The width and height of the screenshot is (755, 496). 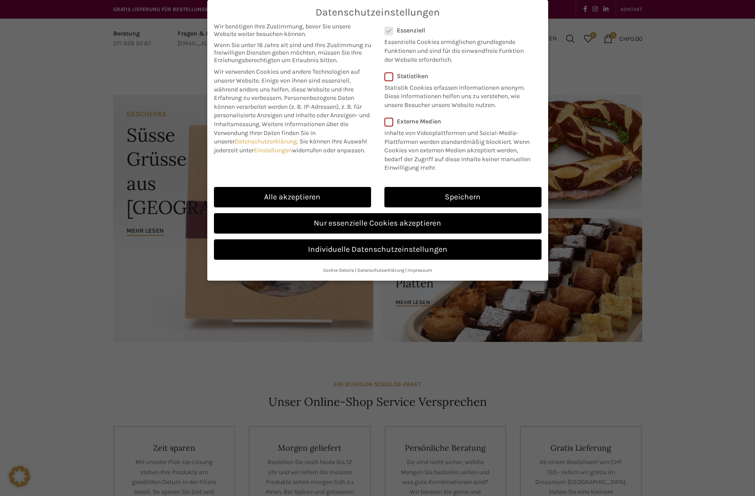 I want to click on a: Cookie-Details, so click(x=339, y=270).